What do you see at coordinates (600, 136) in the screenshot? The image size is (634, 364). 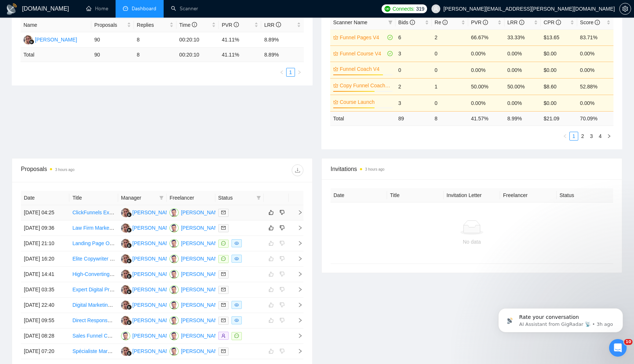 I see `a: 4` at bounding box center [600, 136].